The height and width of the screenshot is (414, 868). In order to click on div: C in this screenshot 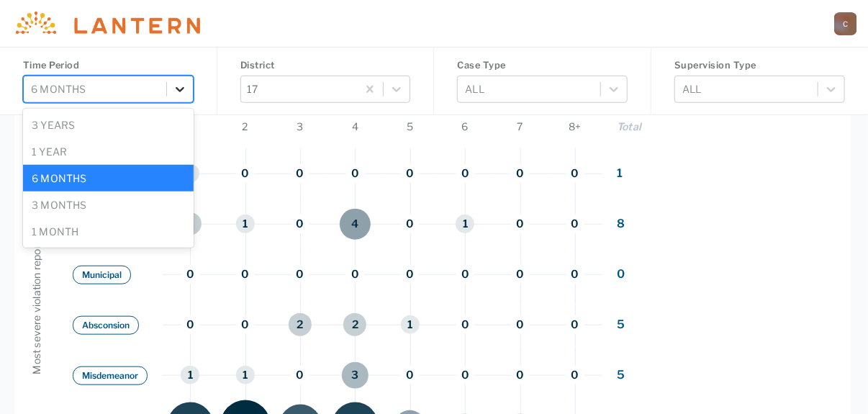, I will do `click(845, 24)`.